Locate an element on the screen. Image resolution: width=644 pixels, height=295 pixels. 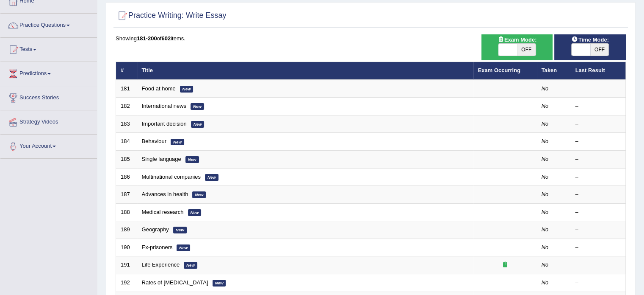
a: Geography is located at coordinates (156, 229).